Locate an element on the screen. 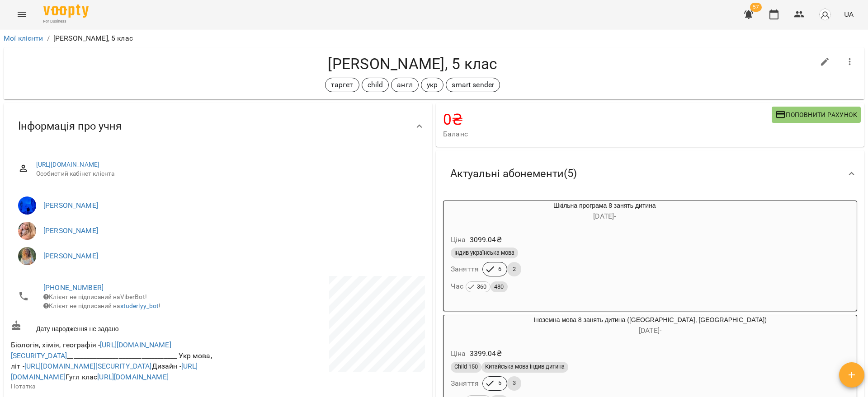 This screenshot has width=868, height=402. span: For Business is located at coordinates (66, 21).